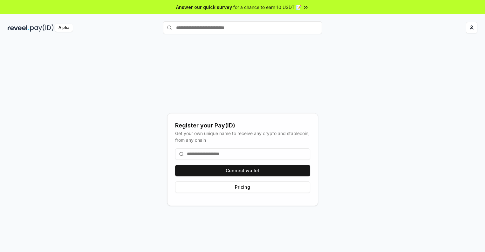 This screenshot has height=252, width=485. What do you see at coordinates (243, 126) in the screenshot?
I see `div: Register your Pay(ID)` at bounding box center [243, 126].